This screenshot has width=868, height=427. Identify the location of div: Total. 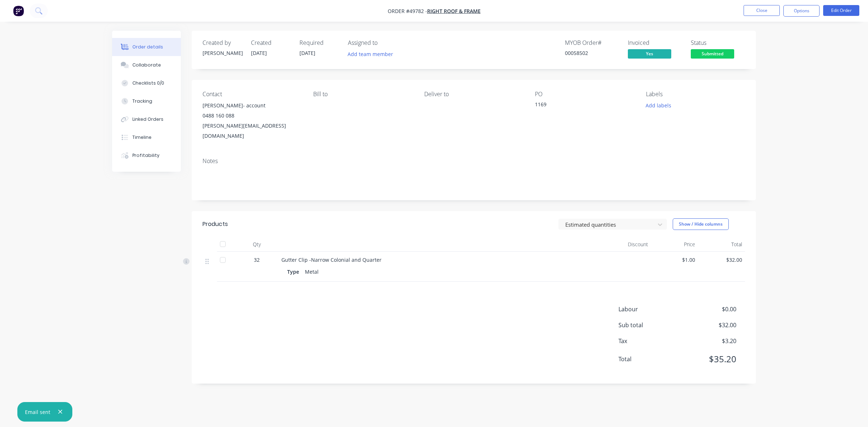
(722, 244).